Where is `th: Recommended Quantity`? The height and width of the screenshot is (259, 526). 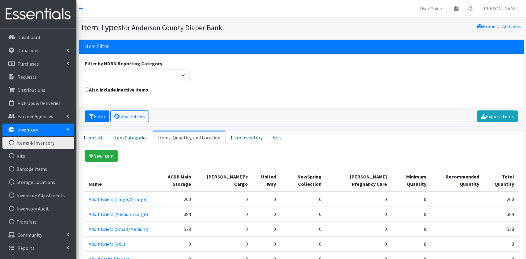 th: Recommended Quantity is located at coordinates (456, 181).